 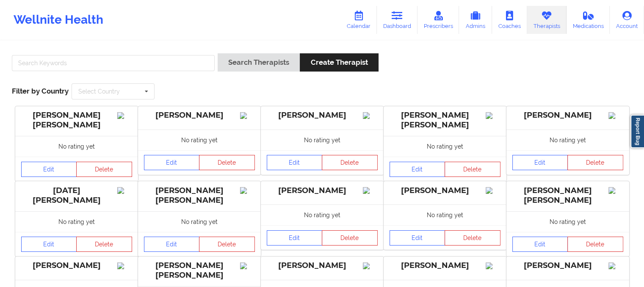 What do you see at coordinates (627, 20) in the screenshot?
I see `a: Account` at bounding box center [627, 20].